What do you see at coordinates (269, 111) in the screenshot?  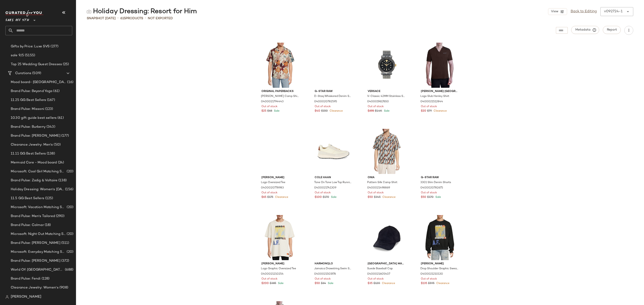 I see `span: $68` at bounding box center [269, 111].